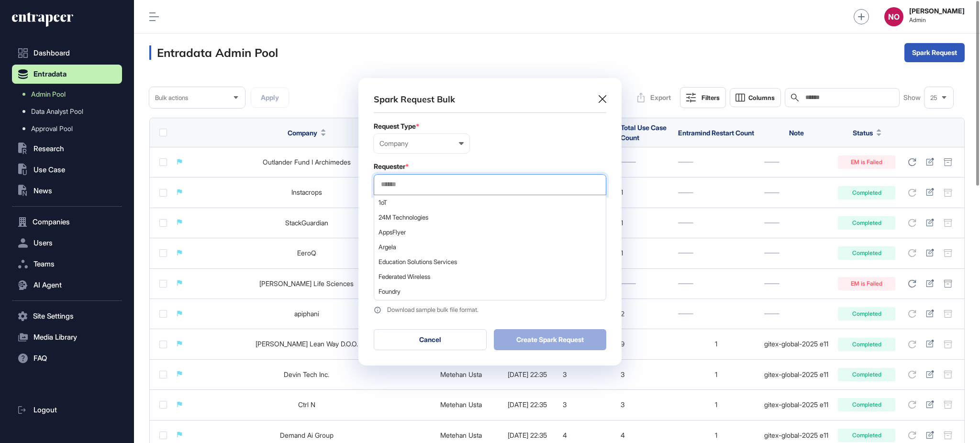 The width and height of the screenshot is (980, 443). Describe the element at coordinates (490, 291) in the screenshot. I see `span: Foundry` at that location.